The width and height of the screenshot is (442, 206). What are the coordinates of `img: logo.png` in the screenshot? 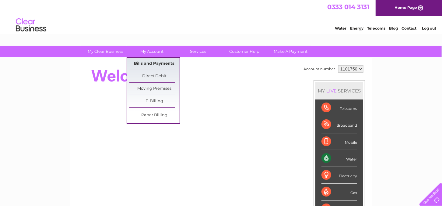 It's located at (31, 25).